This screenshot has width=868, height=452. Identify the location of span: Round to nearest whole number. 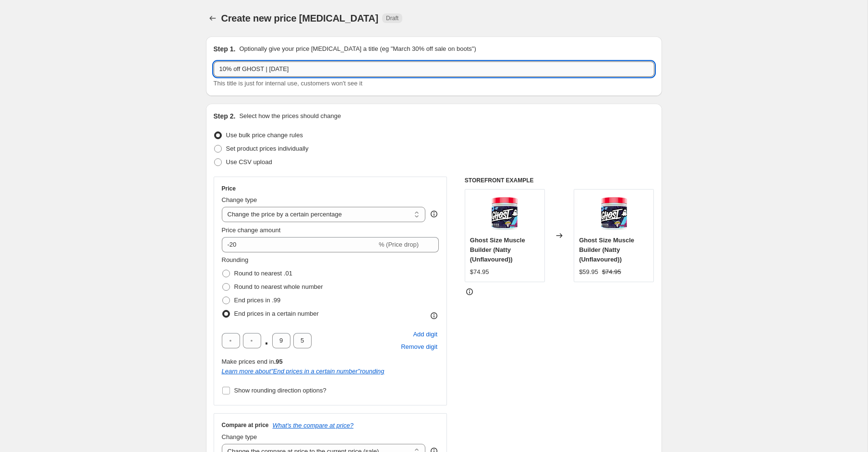
(278, 286).